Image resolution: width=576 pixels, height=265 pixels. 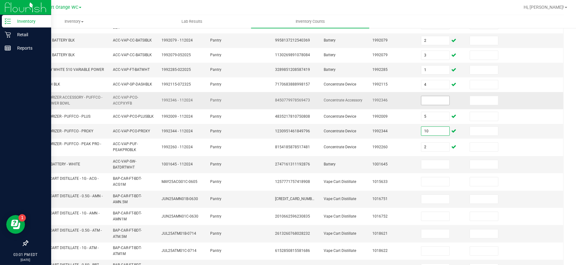 What do you see at coordinates (74, 22) in the screenshot?
I see `span: Inventory` at bounding box center [74, 22].